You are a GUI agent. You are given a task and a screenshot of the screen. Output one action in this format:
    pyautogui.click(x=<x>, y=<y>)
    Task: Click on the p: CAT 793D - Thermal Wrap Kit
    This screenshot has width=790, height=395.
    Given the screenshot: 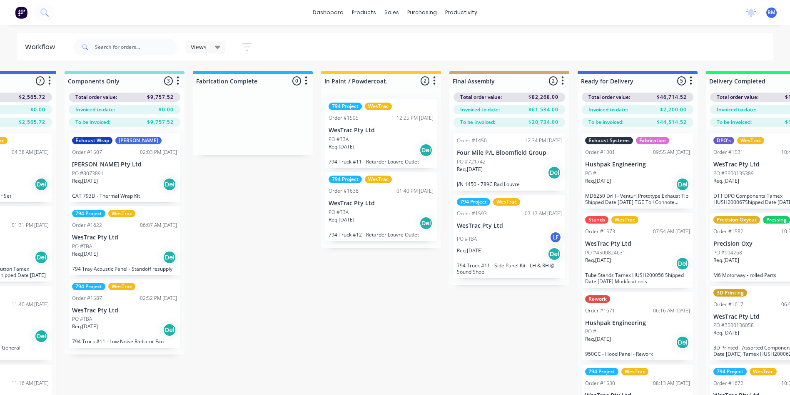 What is the action you would take?
    pyautogui.click(x=125, y=195)
    